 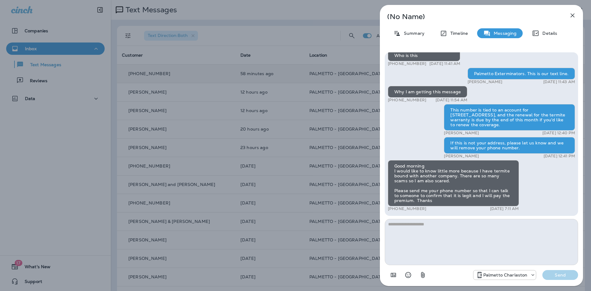 What do you see at coordinates (427, 92) in the screenshot?
I see `div: Why I am getting this message` at bounding box center [427, 92].